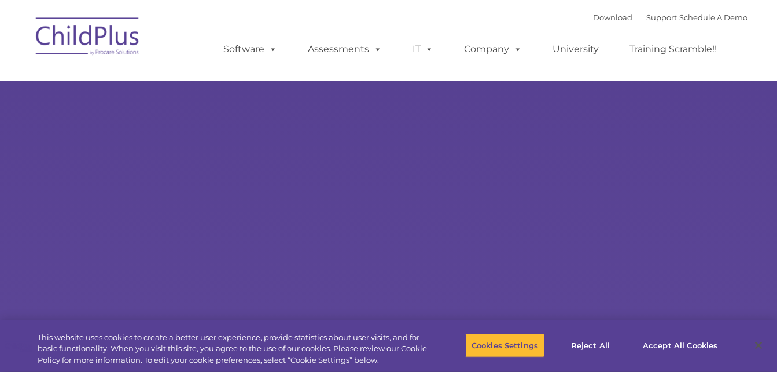  I want to click on button: Reject All, so click(590, 345).